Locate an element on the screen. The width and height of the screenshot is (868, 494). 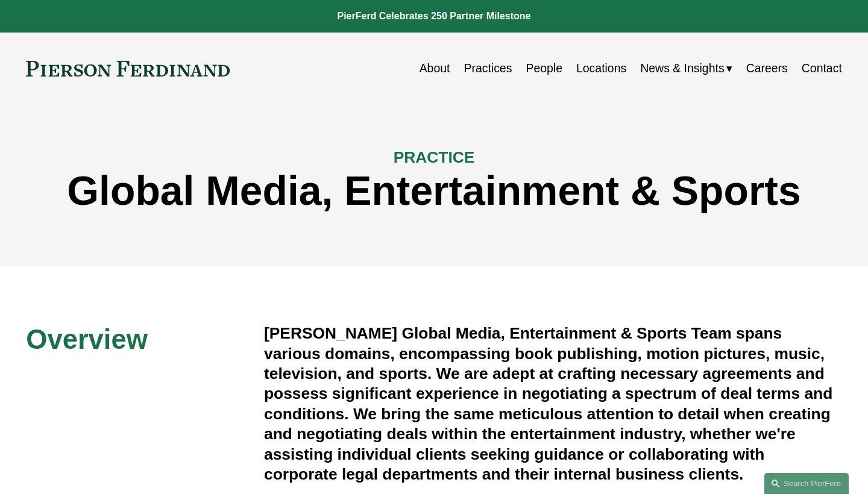
a: Practices is located at coordinates (487, 68).